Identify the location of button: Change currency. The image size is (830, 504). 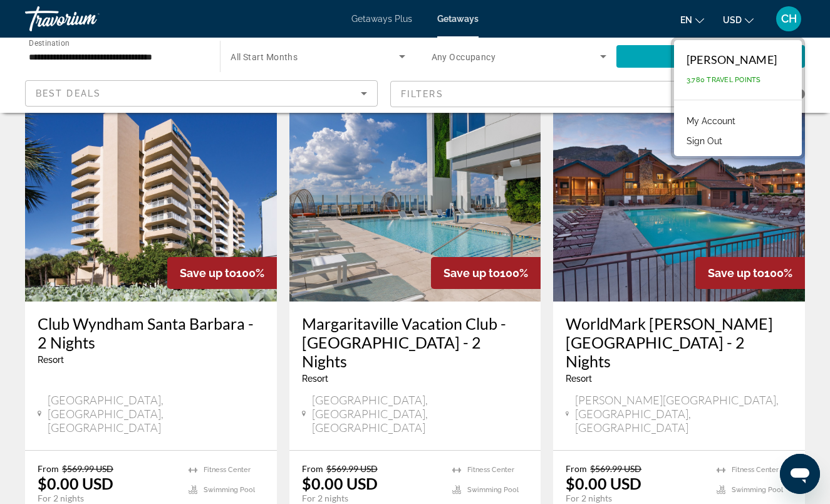
(738, 19).